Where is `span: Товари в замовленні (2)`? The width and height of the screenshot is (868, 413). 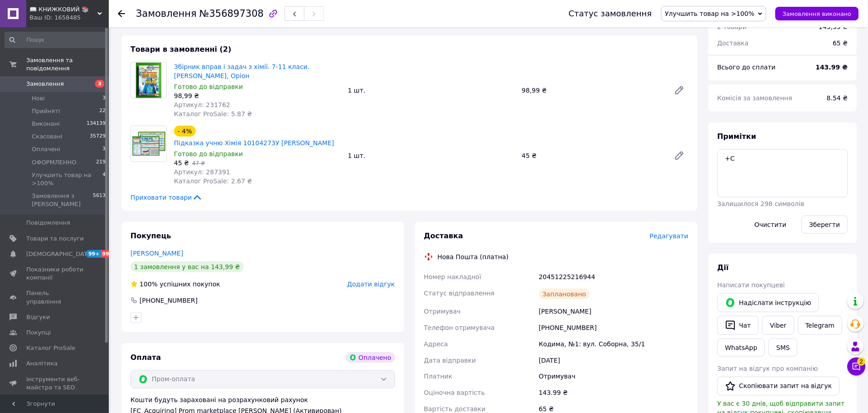 span: Товари в замовленні (2) is located at coordinates (181, 49).